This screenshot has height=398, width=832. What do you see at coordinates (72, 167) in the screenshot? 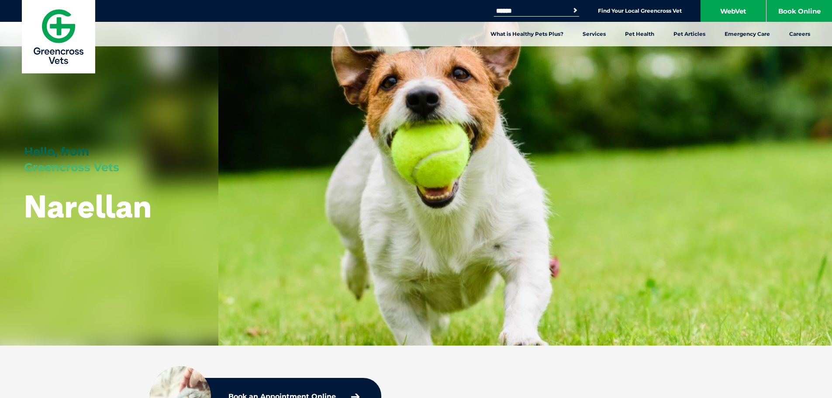
I see `span: Greencross Vets` at bounding box center [72, 167].